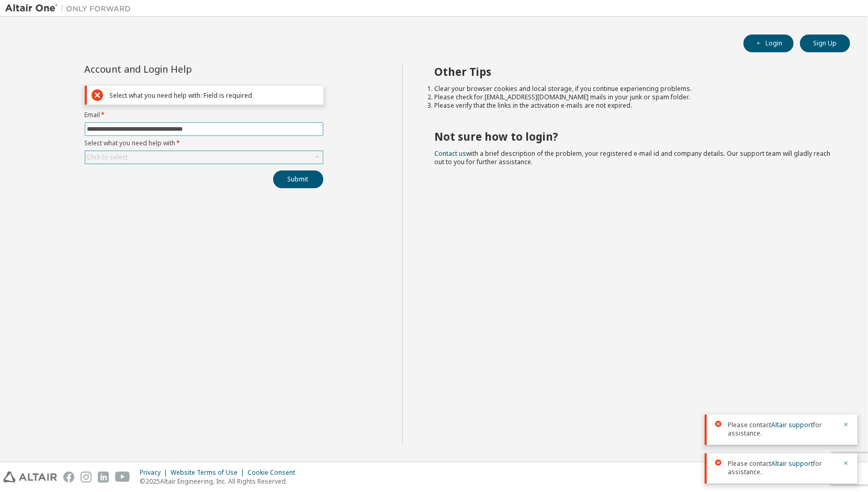 This screenshot has height=492, width=868. Describe the element at coordinates (86, 477) in the screenshot. I see `img: instagram.svg` at that location.